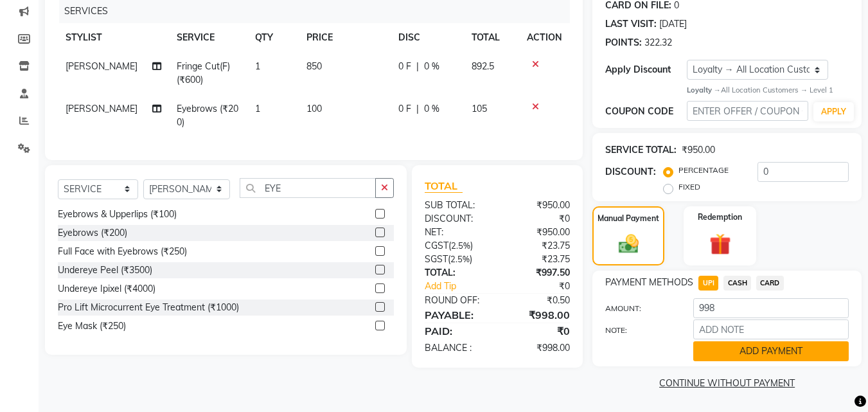 The image size is (868, 412). I want to click on div: Eyebrows (₹200), so click(92, 232).